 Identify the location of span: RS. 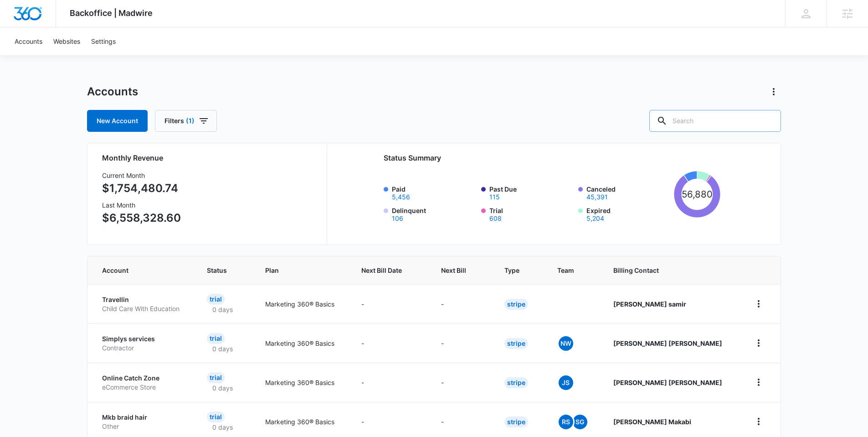
(566, 422).